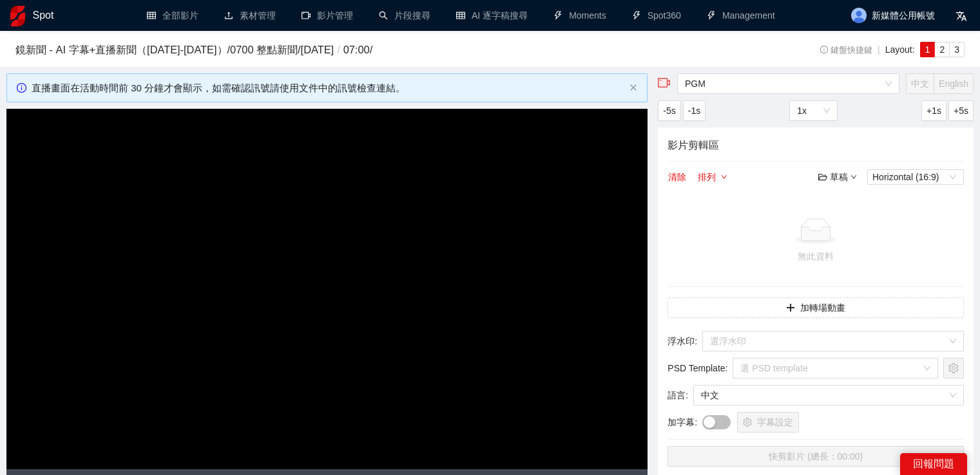 This screenshot has width=980, height=475. Describe the element at coordinates (846, 50) in the screenshot. I see `span: 鍵盤快捷鍵` at that location.